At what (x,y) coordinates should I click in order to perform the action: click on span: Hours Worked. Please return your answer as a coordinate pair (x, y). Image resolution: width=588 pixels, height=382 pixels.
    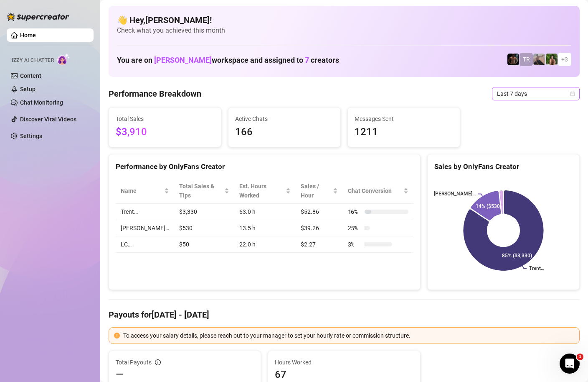
    Looking at the image, I should click on (344, 362).